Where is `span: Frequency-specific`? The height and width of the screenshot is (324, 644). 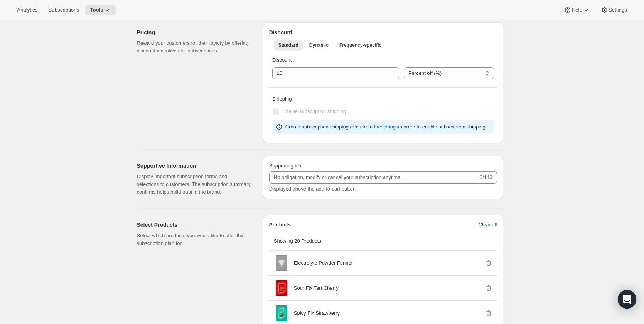
span: Frequency-specific is located at coordinates (360, 45).